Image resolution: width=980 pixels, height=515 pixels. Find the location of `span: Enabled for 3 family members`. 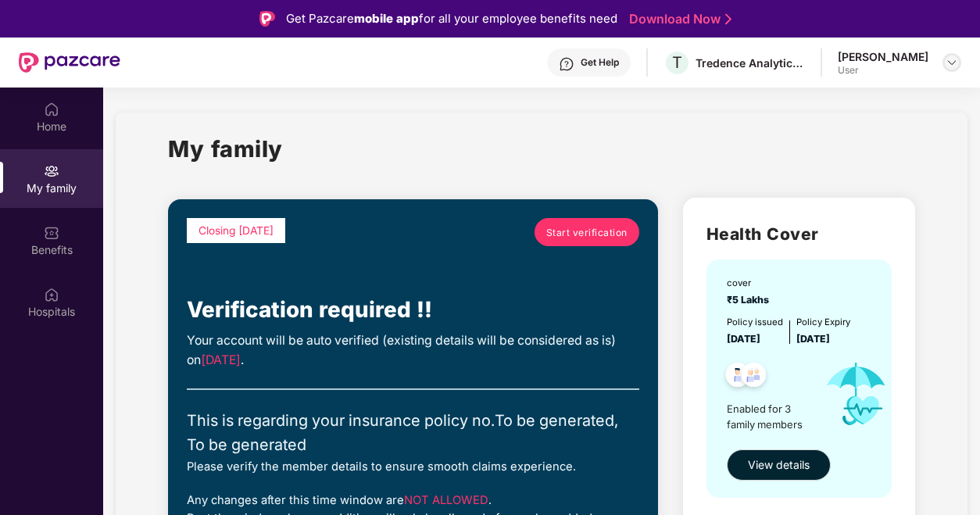

span: Enabled for 3 family members is located at coordinates (770, 416).